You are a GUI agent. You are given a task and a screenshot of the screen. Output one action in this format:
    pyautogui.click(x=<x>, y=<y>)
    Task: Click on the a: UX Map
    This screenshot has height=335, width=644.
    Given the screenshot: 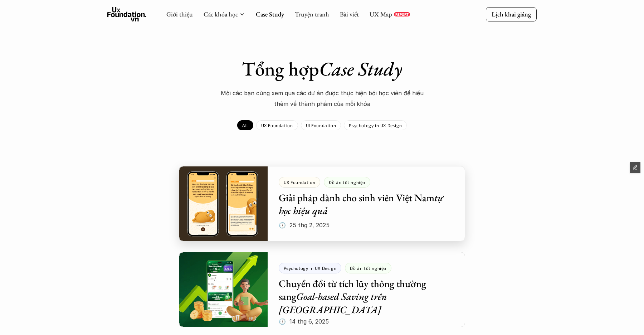 What is the action you would take?
    pyautogui.click(x=381, y=14)
    